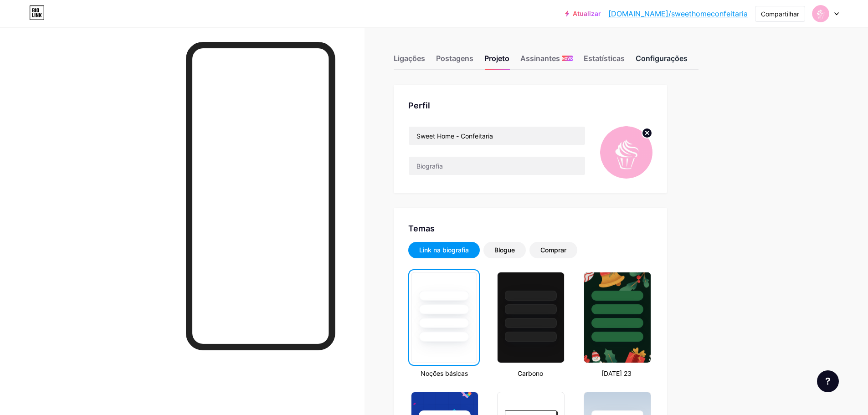 This screenshot has height=415, width=868. What do you see at coordinates (409, 58) in the screenshot?
I see `font: Ligações` at bounding box center [409, 58].